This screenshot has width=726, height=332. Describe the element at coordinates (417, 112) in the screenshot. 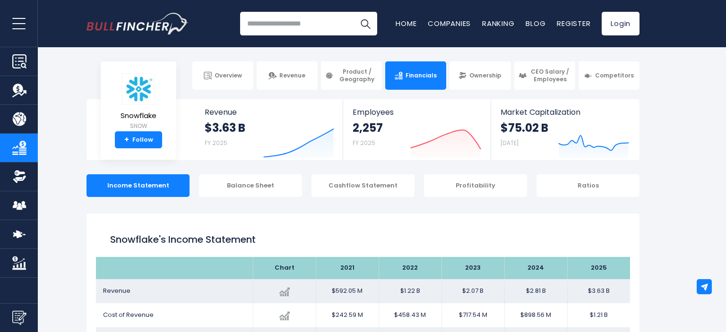

I see `span: Employees` at that location.